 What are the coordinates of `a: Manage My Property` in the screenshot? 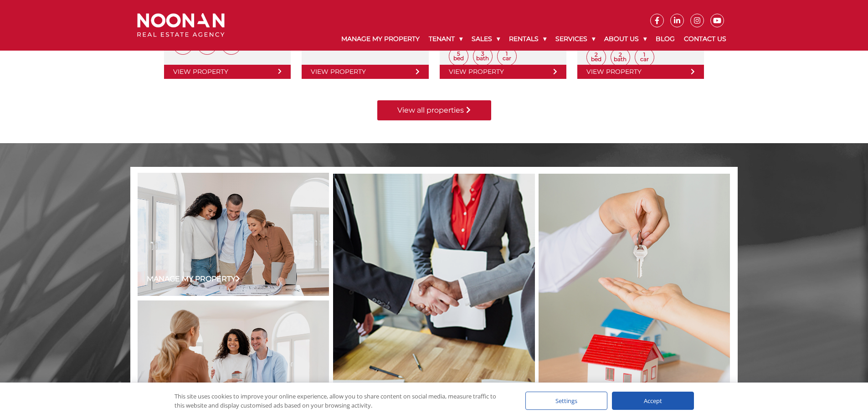 It's located at (380, 38).